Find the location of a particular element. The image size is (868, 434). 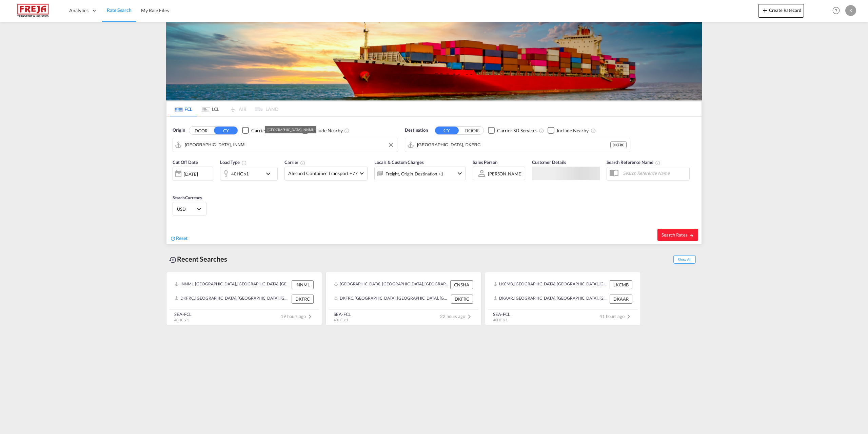

div: DKAAR, Aarhus, Denmark, Northern Europe, Europe is located at coordinates (551, 299).